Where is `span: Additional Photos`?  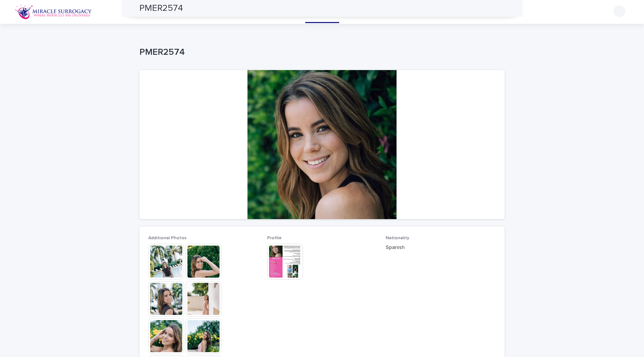
span: Additional Photos is located at coordinates (167, 238).